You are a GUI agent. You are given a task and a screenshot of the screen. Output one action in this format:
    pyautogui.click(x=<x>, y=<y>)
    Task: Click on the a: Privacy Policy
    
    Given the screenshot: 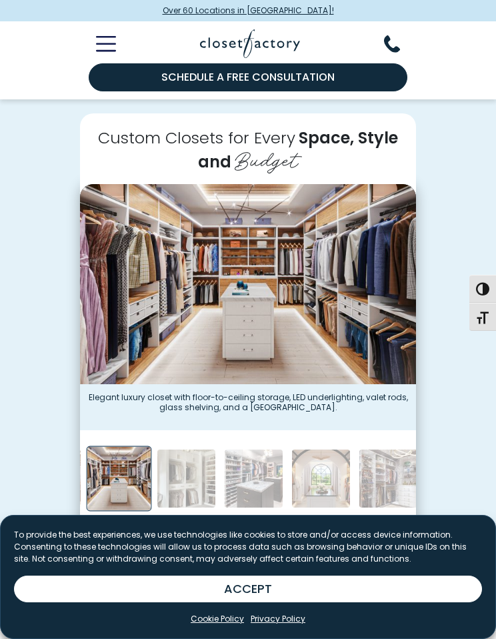 What is the action you would take?
    pyautogui.click(x=278, y=619)
    